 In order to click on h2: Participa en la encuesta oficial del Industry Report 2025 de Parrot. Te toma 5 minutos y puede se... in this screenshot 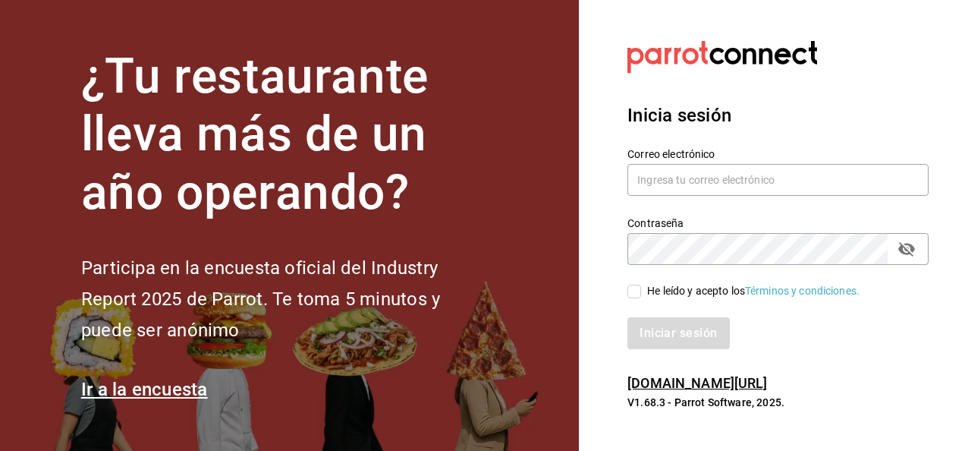, I will do `click(286, 299)`.